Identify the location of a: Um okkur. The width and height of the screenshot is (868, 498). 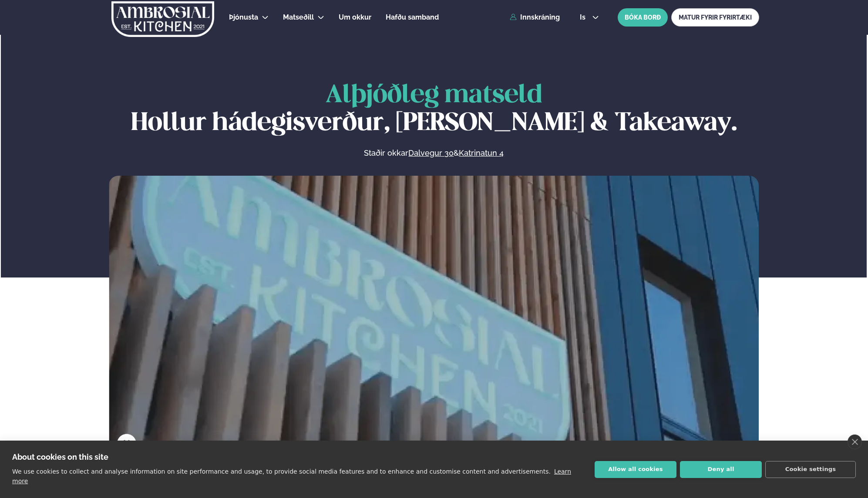
(355, 18).